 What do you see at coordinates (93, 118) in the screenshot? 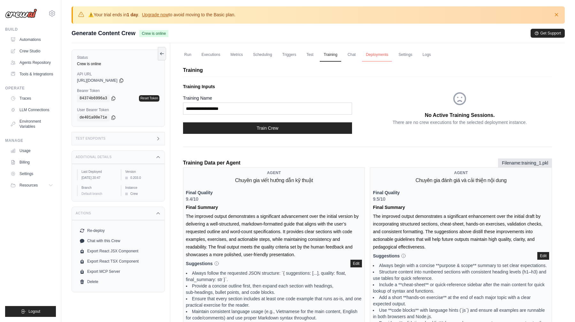
I see `code: de401a00e71e` at bounding box center [93, 118].